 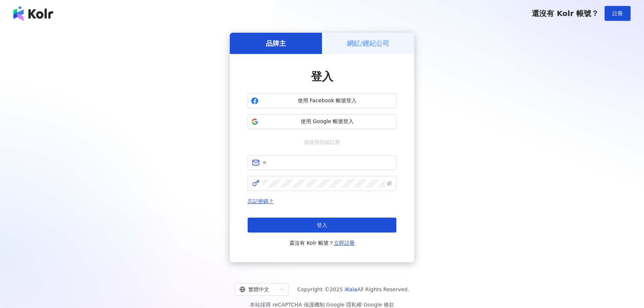 I want to click on h5: 網紅/經紀公司, so click(x=368, y=43).